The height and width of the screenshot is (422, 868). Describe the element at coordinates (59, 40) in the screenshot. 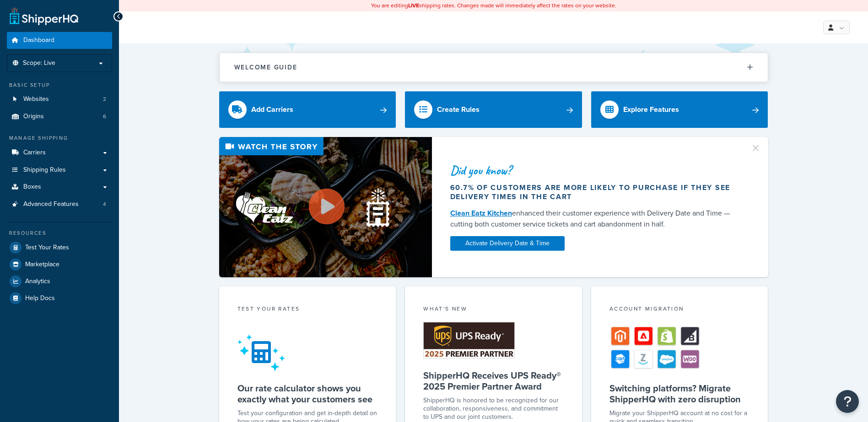

I see `li: Dashboard` at that location.